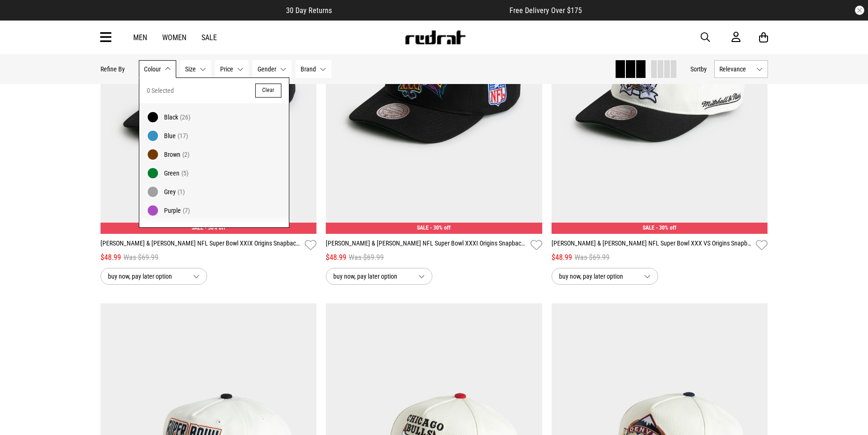 Image resolution: width=868 pixels, height=435 pixels. I want to click on span: by, so click(703, 69).